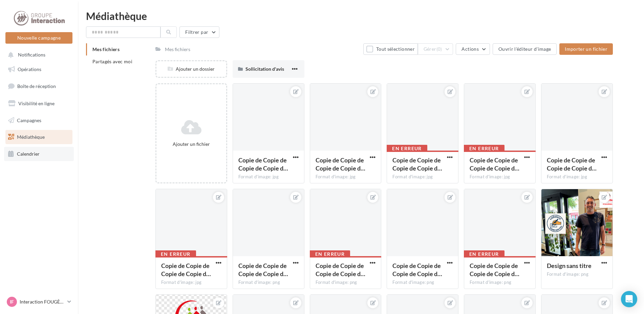  What do you see at coordinates (39, 120) in the screenshot?
I see `a: Campagnes` at bounding box center [39, 120].